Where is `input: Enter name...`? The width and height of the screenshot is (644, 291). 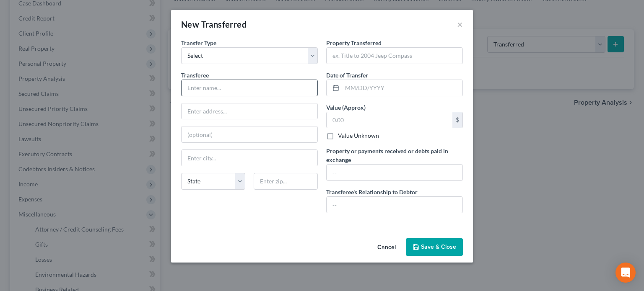 input: Enter name... is located at coordinates (250, 88).